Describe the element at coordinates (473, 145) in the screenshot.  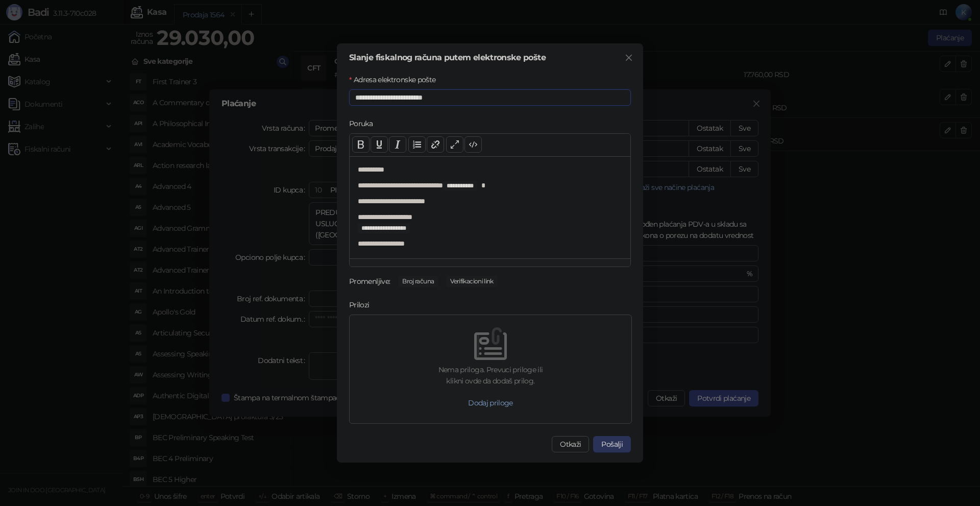
I see `button: Code view` at that location.